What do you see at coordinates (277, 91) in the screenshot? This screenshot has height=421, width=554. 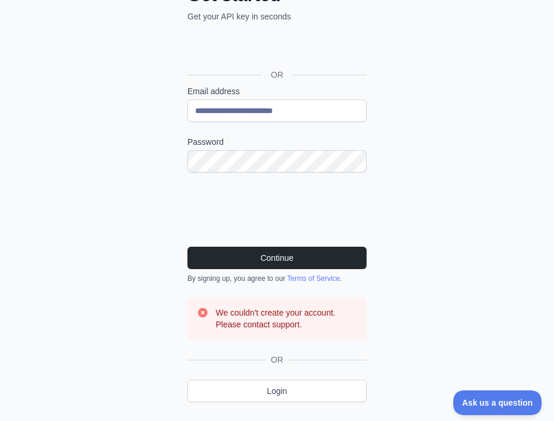 I see `label: Email address` at bounding box center [277, 91].